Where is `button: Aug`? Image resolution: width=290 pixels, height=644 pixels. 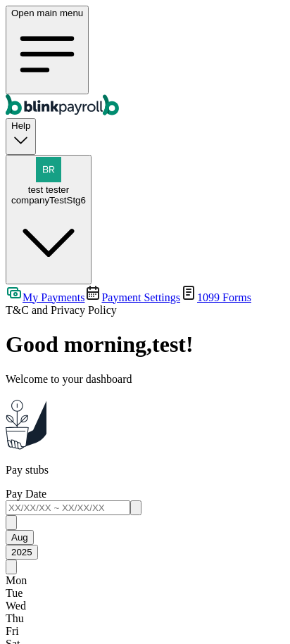
button: Aug is located at coordinates (20, 536).